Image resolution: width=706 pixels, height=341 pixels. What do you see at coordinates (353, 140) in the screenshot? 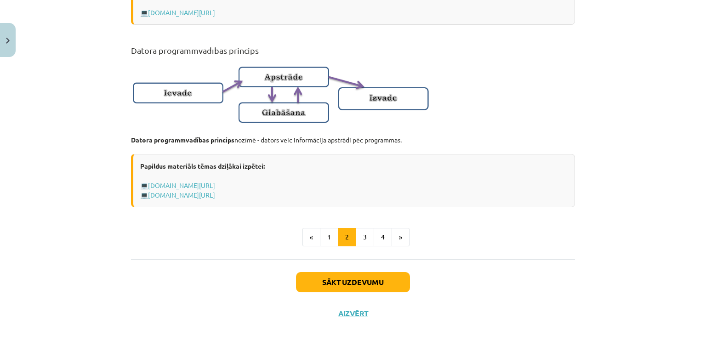
I see `p: nozīmē - dators veic informācija apstrādi pēc programmas.` at bounding box center [353, 140].